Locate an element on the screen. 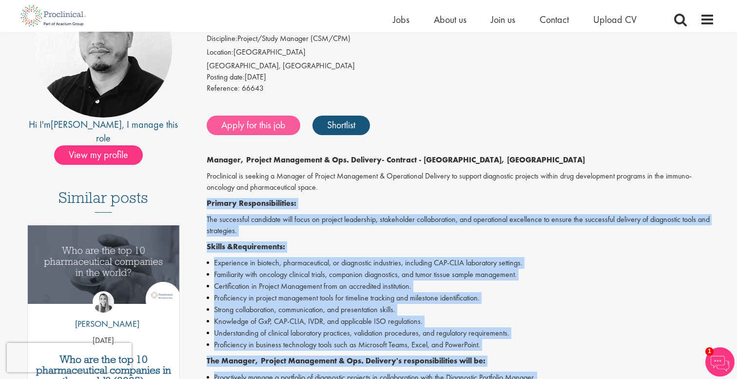  a: About us is located at coordinates (450, 19).